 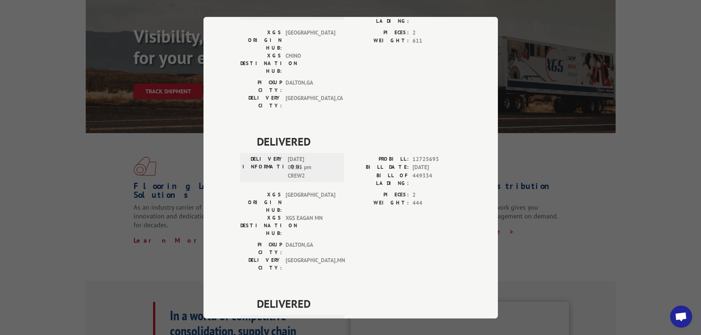 I want to click on span: 12725693, so click(x=437, y=159).